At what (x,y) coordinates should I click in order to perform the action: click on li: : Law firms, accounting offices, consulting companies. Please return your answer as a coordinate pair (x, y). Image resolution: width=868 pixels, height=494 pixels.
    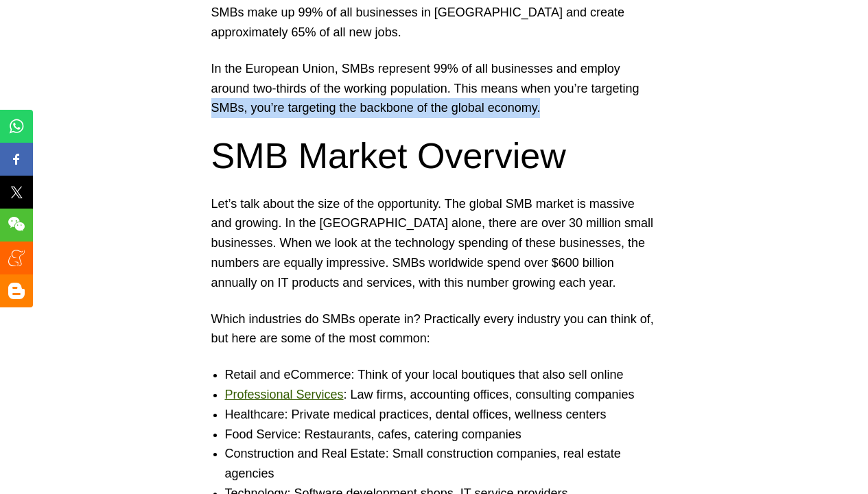
    Looking at the image, I should click on (448, 395).